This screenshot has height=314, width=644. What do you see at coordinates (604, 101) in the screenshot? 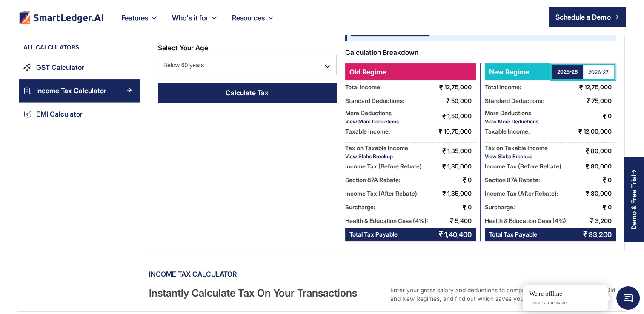
I see `div: 75,000` at bounding box center [604, 101].